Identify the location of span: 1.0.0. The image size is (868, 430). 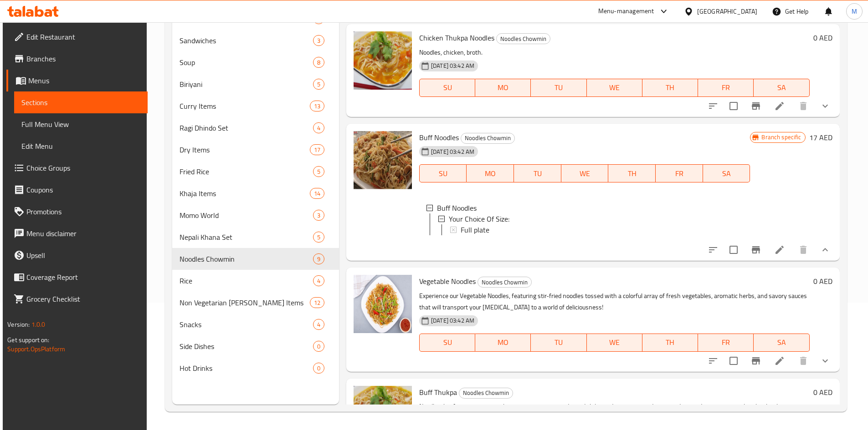
(38, 325).